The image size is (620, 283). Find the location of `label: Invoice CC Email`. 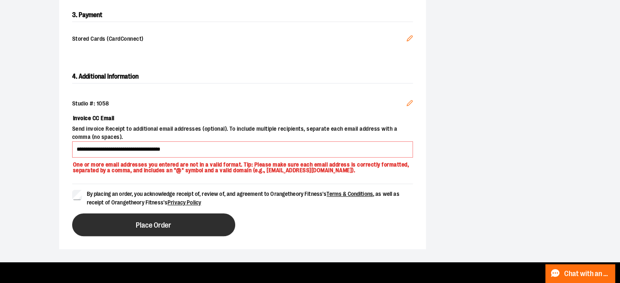

label: Invoice CC Email is located at coordinates (243, 118).